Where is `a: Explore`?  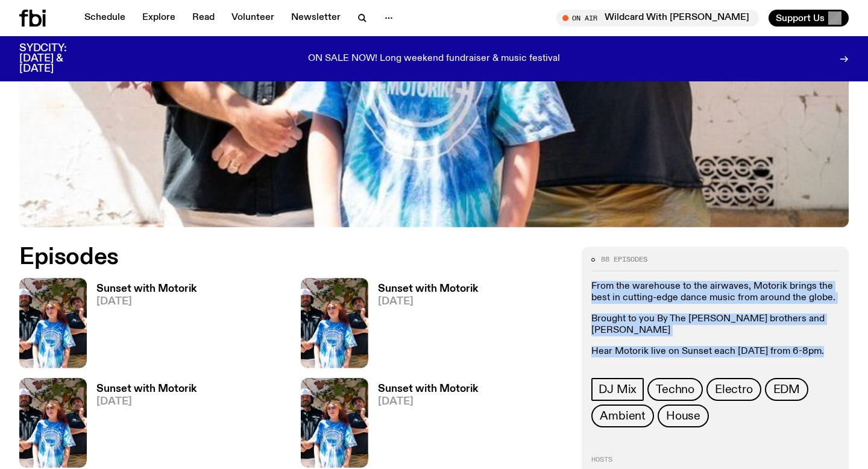
a: Explore is located at coordinates (158, 18).